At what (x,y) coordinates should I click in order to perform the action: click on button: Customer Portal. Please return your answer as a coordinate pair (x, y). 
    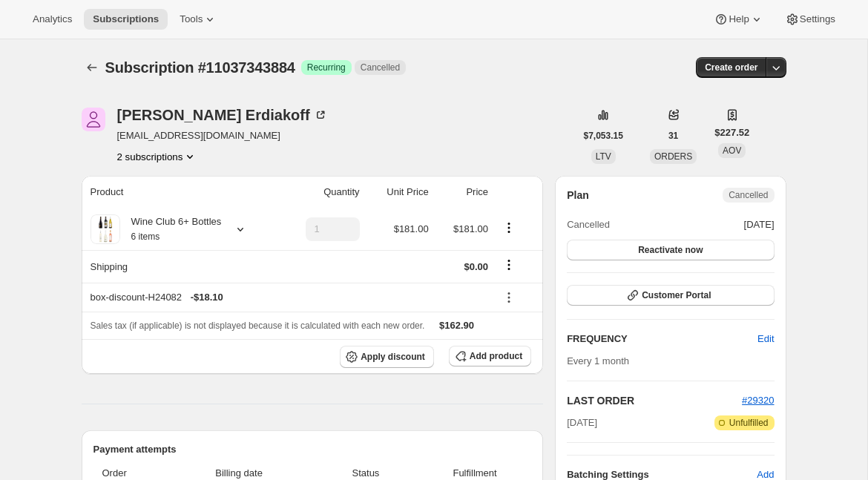
    Looking at the image, I should click on (670, 295).